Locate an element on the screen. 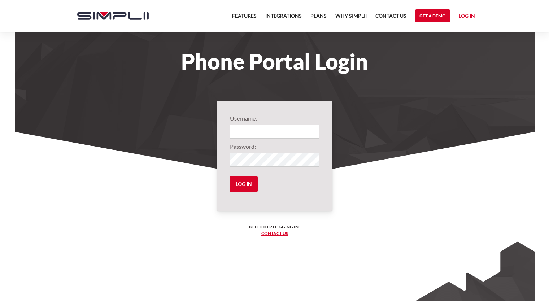  label: Username: is located at coordinates (275, 118).